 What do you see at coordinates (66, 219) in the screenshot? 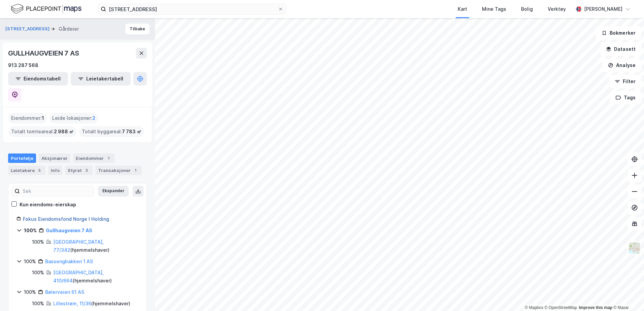
I see `a: Fokus Eiendomsfond Norge I Holding` at bounding box center [66, 219].